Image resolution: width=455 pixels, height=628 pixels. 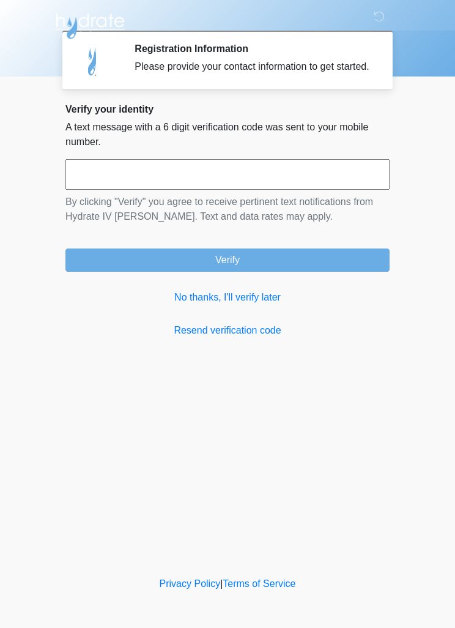 I want to click on a: No thanks, I'll verify later, so click(x=228, y=297).